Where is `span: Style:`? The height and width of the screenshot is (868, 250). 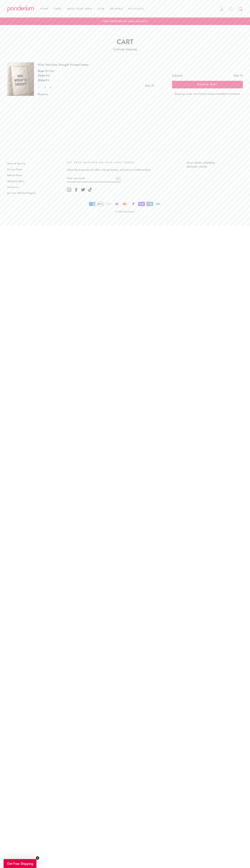 span: Style: is located at coordinates (41, 80).